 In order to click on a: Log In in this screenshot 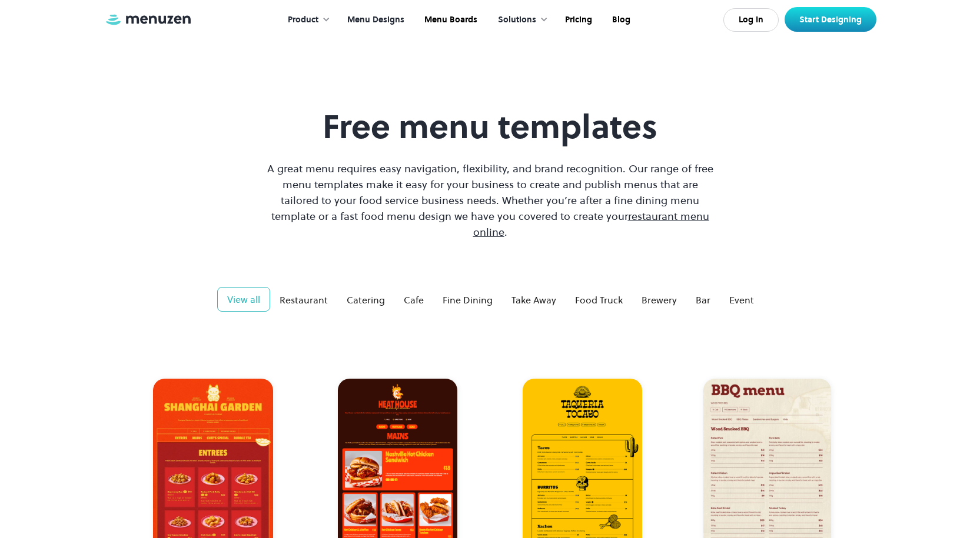, I will do `click(751, 20)`.